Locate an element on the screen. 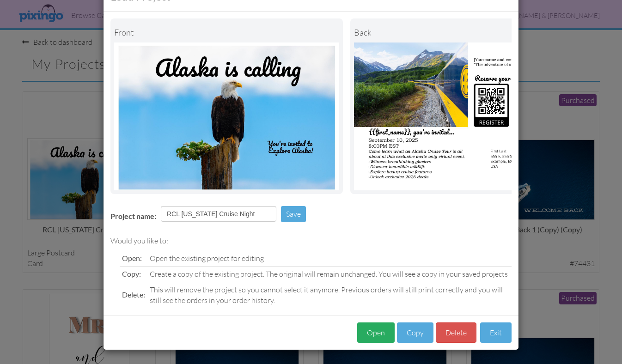 The height and width of the screenshot is (364, 622). label: Project name: is located at coordinates (133, 216).